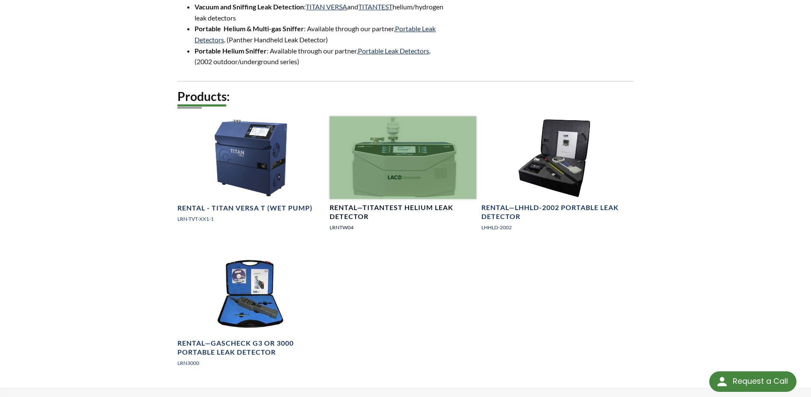 This screenshot has height=397, width=811. Describe the element at coordinates (249, 6) in the screenshot. I see `strong: Vacuum and Sniffing Leak Detection` at that location.